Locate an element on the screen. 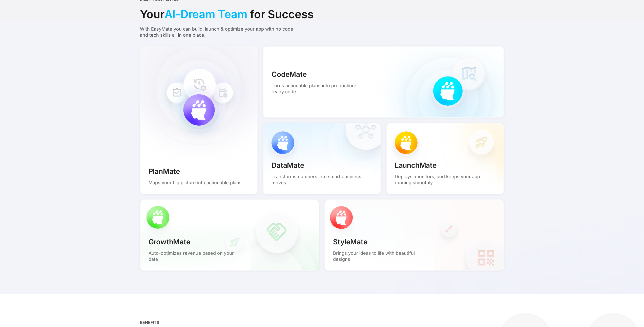 Image resolution: width=644 pixels, height=327 pixels. div: With EasyMate you can build, launch & optimize your app with no code and tech skills all in one p... is located at coordinates (220, 32).